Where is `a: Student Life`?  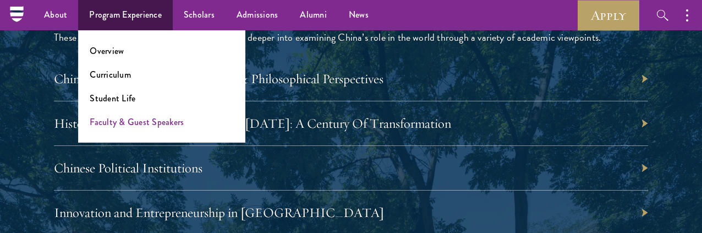
a: Student Life is located at coordinates (112, 98).